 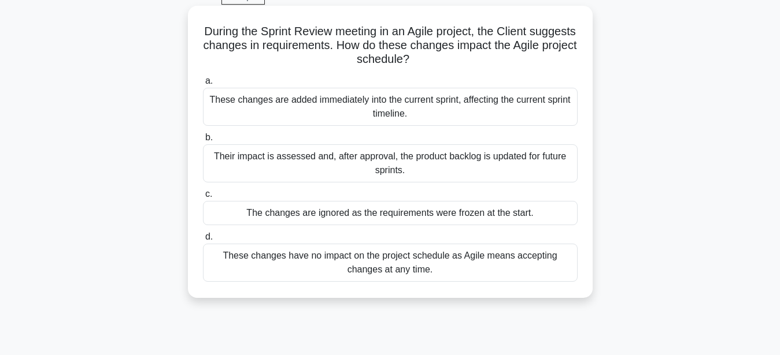 I want to click on div: These changes are added immediately into the current sprint, affecting the current sprint timeline., so click(x=390, y=107).